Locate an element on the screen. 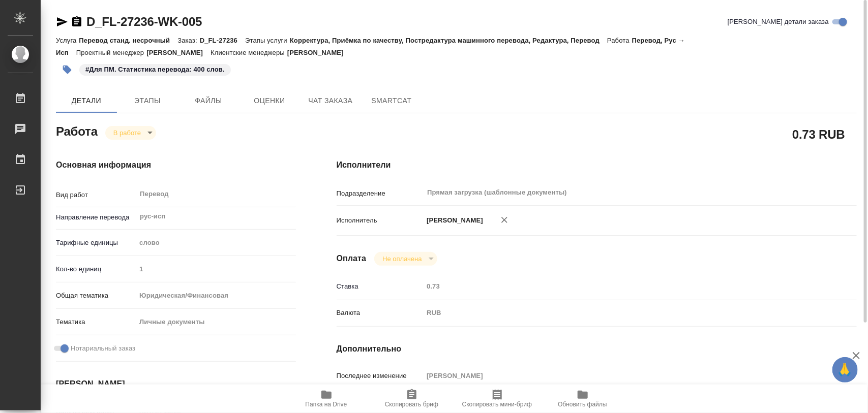 This screenshot has width=868, height=413. span: SmartCat is located at coordinates (391, 101).